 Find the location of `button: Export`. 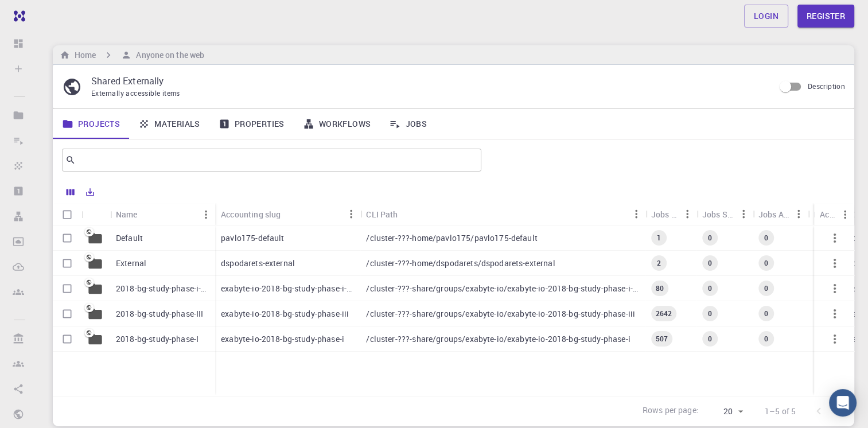

button: Export is located at coordinates (90, 193).